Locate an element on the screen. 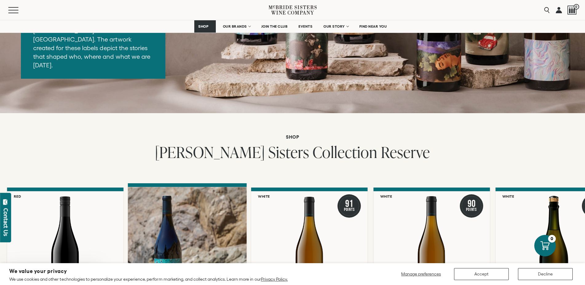 Image resolution: width=585 pixels, height=285 pixels. span: OUR BRANDS is located at coordinates (235, 26).